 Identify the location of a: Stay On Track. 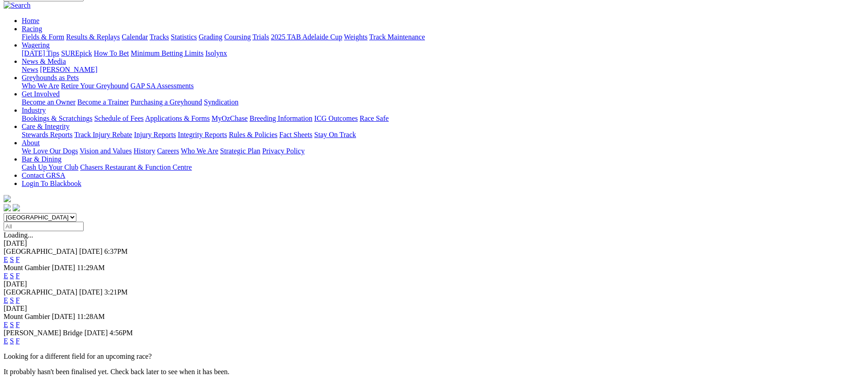
(335, 134).